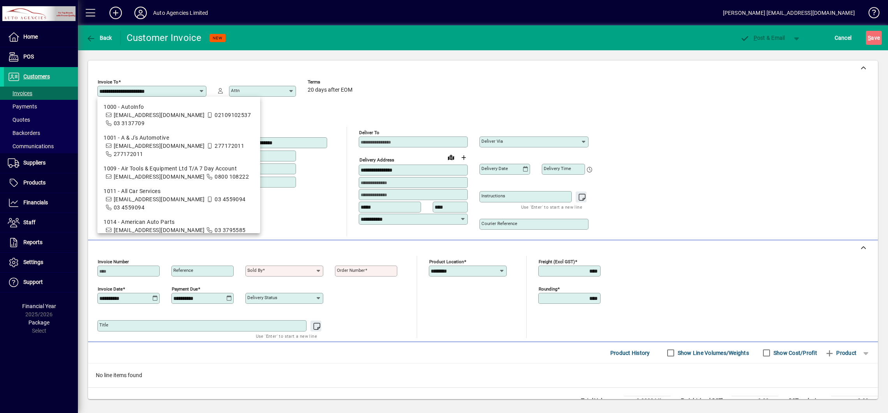 Image resolution: width=888 pixels, height=413 pixels. I want to click on button: Product, so click(841, 353).